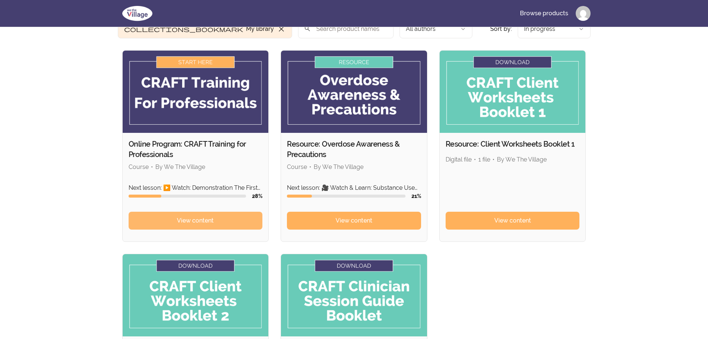 Image resolution: width=708 pixels, height=339 pixels. I want to click on span: 1 file, so click(484, 159).